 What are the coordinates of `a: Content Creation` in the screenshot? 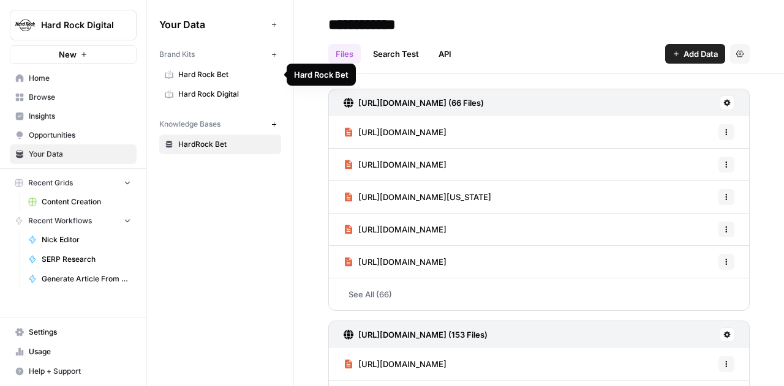 It's located at (80, 202).